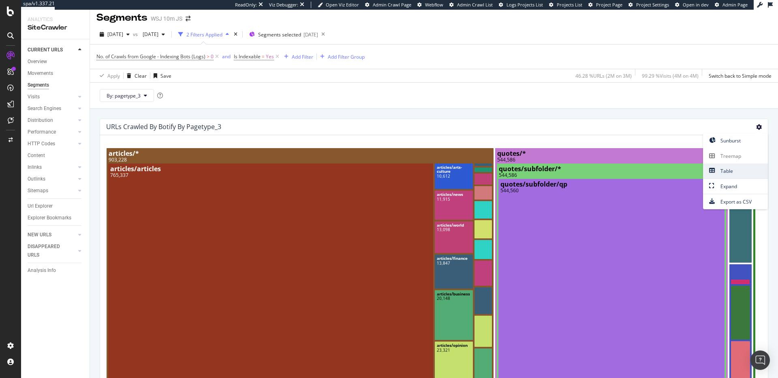 Image resolution: width=778 pixels, height=378 pixels. Describe the element at coordinates (166, 19) in the screenshot. I see `div: WSJ 10m JS` at that location.